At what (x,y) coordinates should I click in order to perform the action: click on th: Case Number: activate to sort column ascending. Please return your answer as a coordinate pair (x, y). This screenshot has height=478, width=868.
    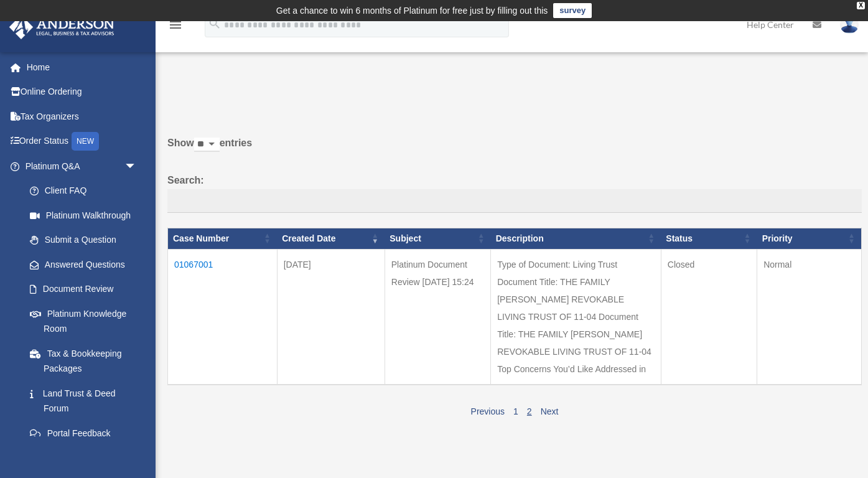
    Looking at the image, I should click on (223, 239).